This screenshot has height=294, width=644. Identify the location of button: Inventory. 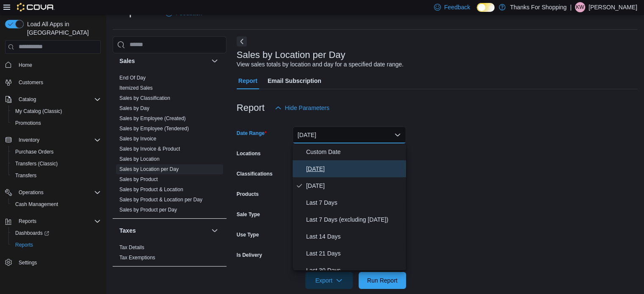
(29, 140).